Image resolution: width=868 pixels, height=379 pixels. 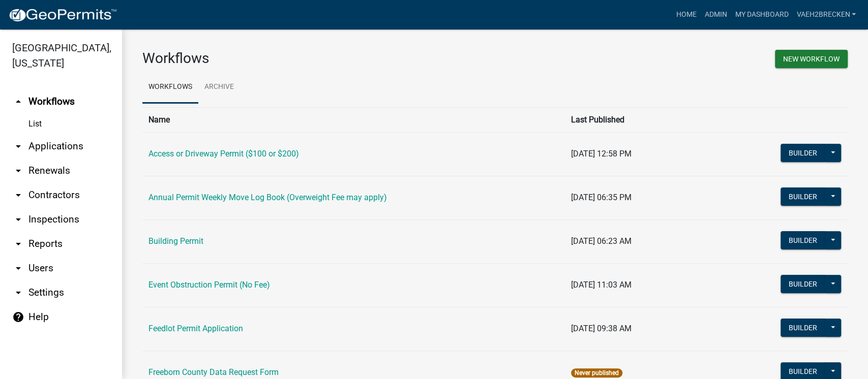 I want to click on span: Never published, so click(x=597, y=373).